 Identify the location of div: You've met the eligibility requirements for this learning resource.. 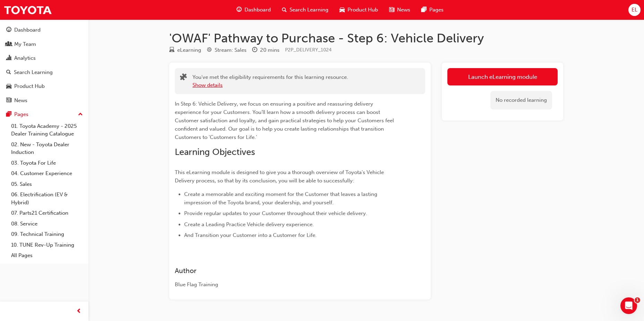
(270, 81).